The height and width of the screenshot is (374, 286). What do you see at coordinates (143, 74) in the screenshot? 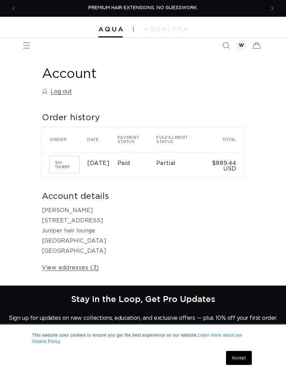
I see `h1: Account` at bounding box center [143, 74].